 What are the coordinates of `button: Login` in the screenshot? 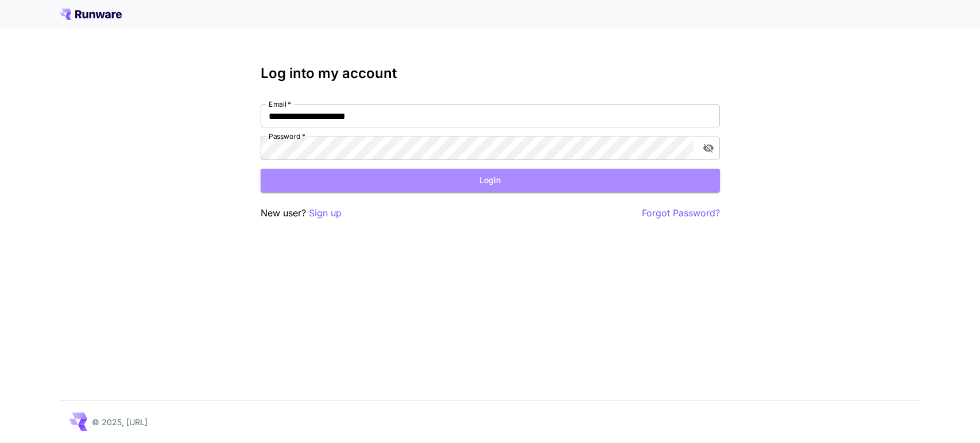 It's located at (490, 180).